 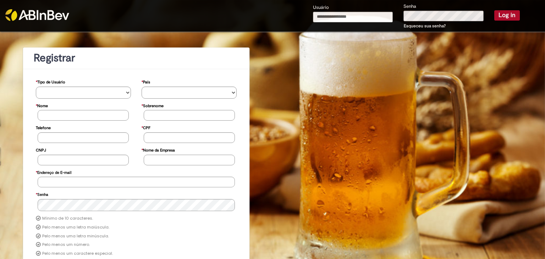 I want to click on a: Esqueceu sua senha?, so click(x=424, y=26).